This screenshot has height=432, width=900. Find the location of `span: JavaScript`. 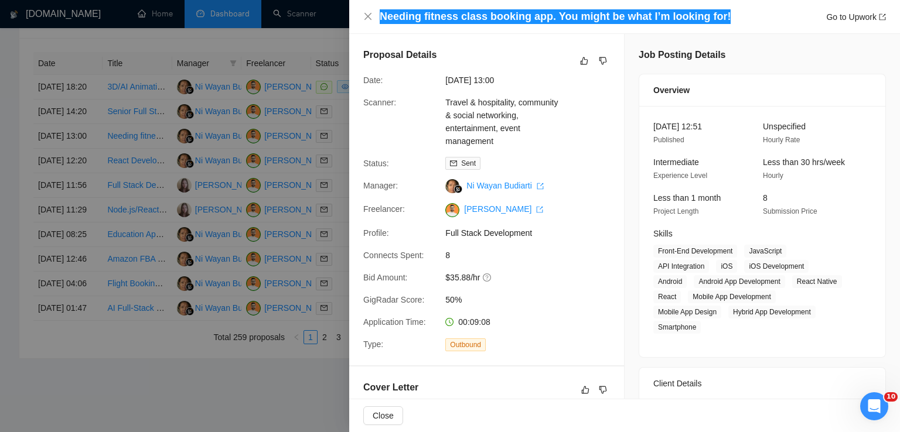

span: JavaScript is located at coordinates (765, 251).